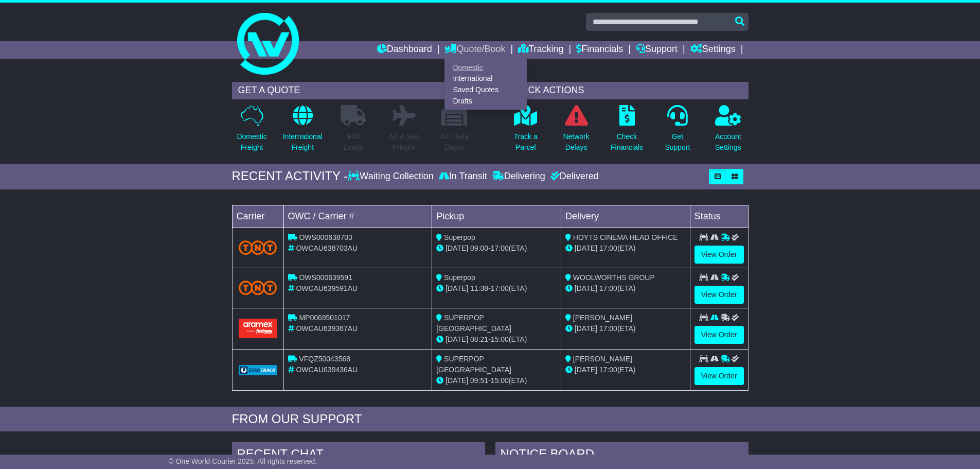 The width and height of the screenshot is (980, 469). What do you see at coordinates (625, 216) in the screenshot?
I see `td: Delivery` at bounding box center [625, 216].